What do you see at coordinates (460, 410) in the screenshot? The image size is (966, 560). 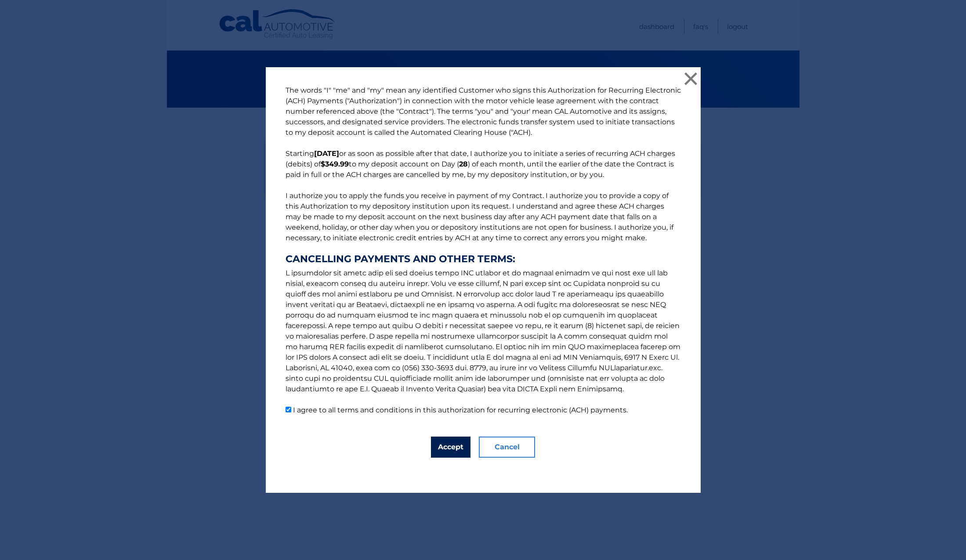 I see `label: I agree to all terms and conditions in this authorization for recurring electronic (ACH) payments.` at bounding box center [460, 410].